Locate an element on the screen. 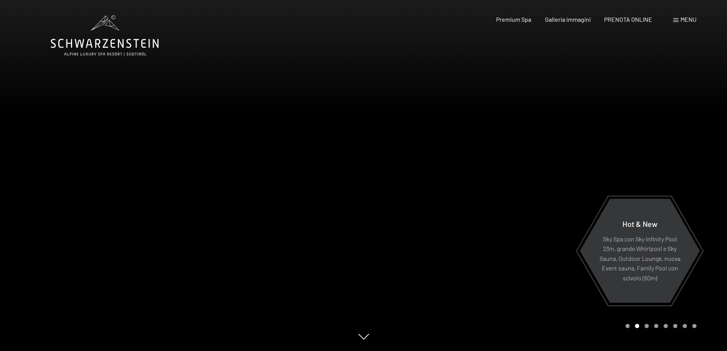 This screenshot has height=351, width=727. div: Carousel Pagination is located at coordinates (659, 325).